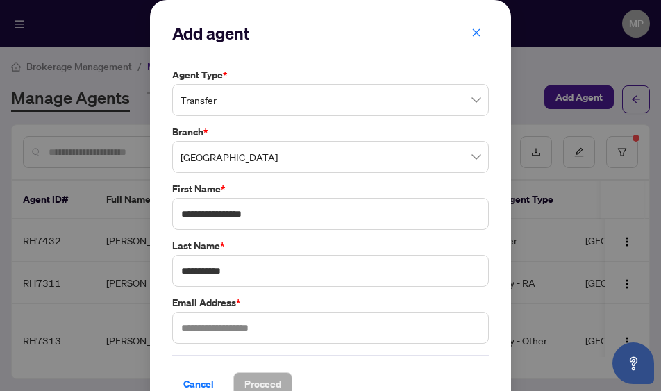 This screenshot has width=661, height=391. What do you see at coordinates (331, 246) in the screenshot?
I see `label: Last Name` at bounding box center [331, 246].